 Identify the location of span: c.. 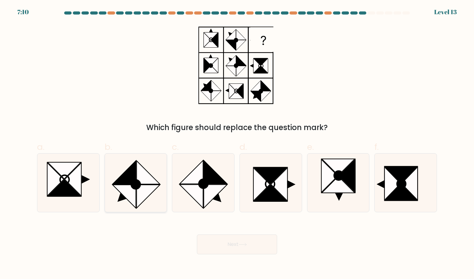
(175, 147).